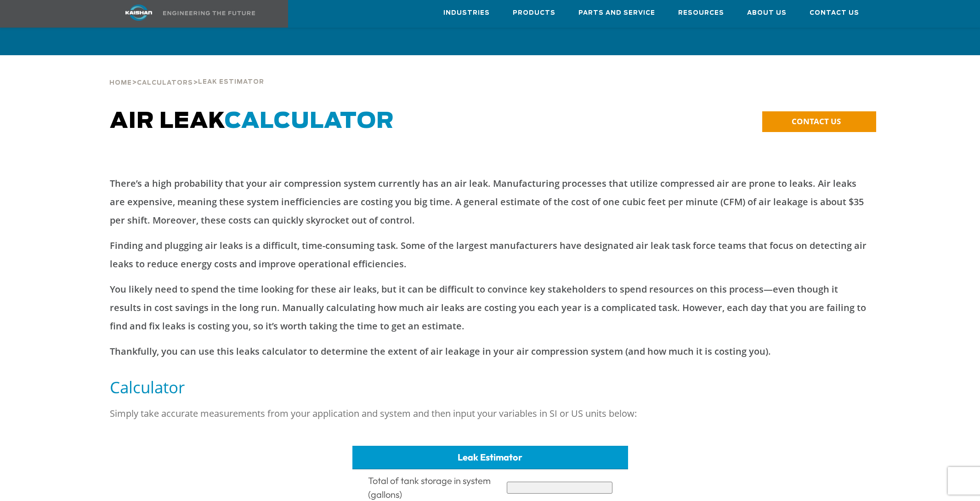 The image size is (980, 501). What do you see at coordinates (165, 82) in the screenshot?
I see `a: Calculators` at bounding box center [165, 82].